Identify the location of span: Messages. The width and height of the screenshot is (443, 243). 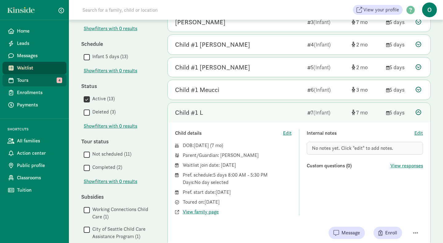
(39, 56).